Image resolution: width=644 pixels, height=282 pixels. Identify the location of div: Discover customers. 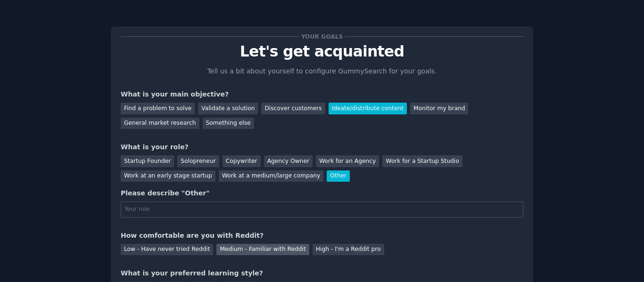
(293, 109).